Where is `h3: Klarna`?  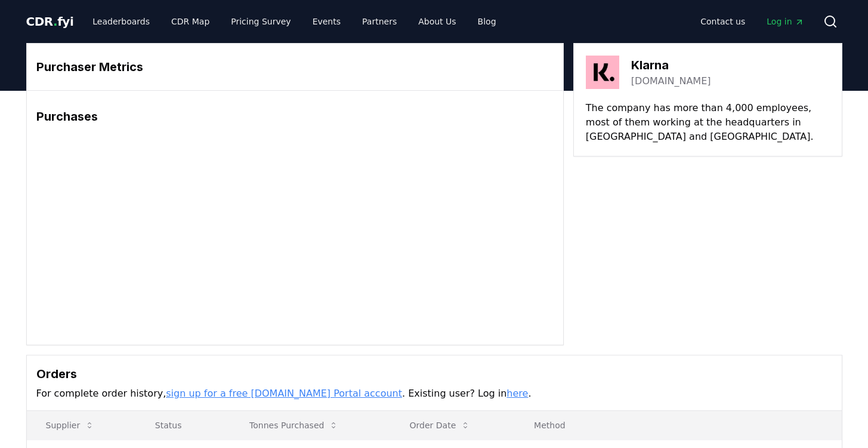
h3: Klarna is located at coordinates (671, 65).